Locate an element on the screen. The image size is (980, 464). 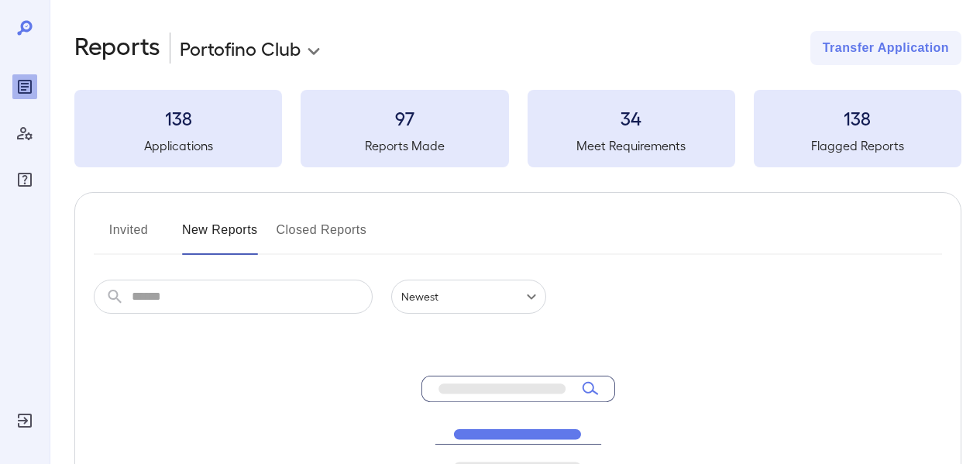
div: Newest is located at coordinates (469, 297).